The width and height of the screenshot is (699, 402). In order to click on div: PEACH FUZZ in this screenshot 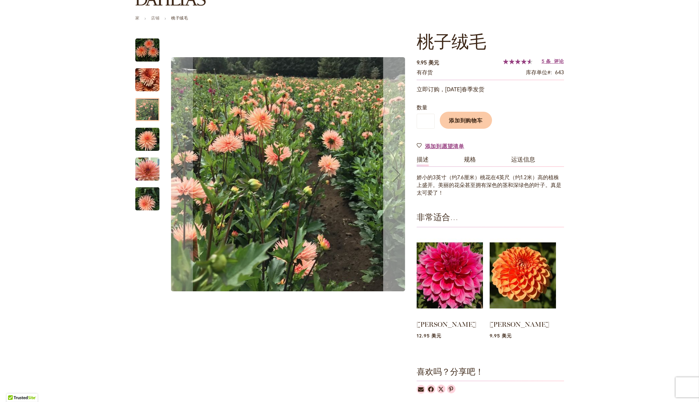, I will do `click(288, 174)`.